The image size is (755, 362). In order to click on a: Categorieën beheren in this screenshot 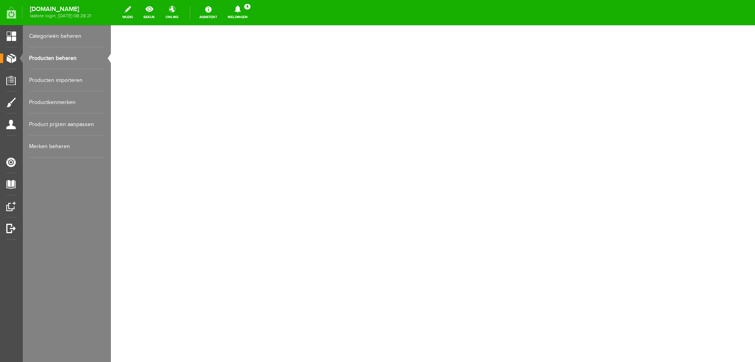, I will do `click(67, 36)`.